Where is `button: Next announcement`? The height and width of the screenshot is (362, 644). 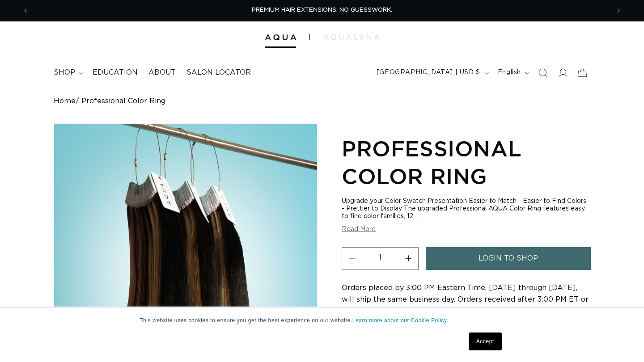
button: Next announcement is located at coordinates (618, 11).